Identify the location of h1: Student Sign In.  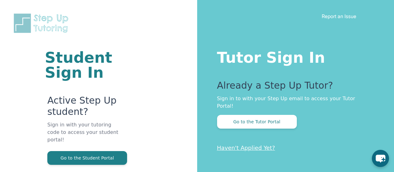
(83, 65).